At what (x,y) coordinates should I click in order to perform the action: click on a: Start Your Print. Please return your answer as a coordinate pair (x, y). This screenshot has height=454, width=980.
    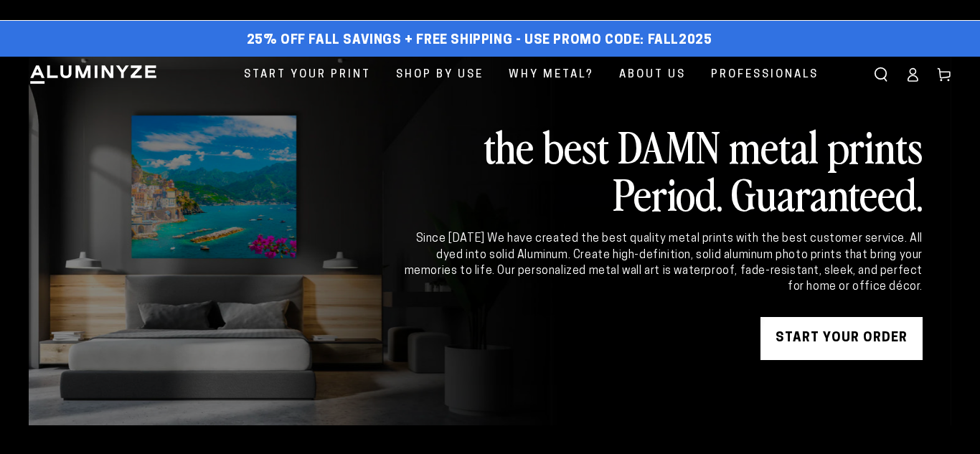
    Looking at the image, I should click on (307, 75).